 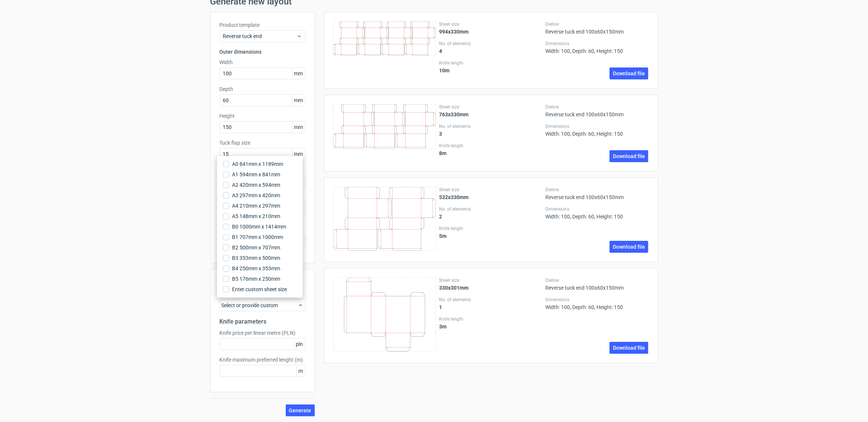 What do you see at coordinates (454, 288) in the screenshot?
I see `strong: 330x301mm` at bounding box center [454, 288].